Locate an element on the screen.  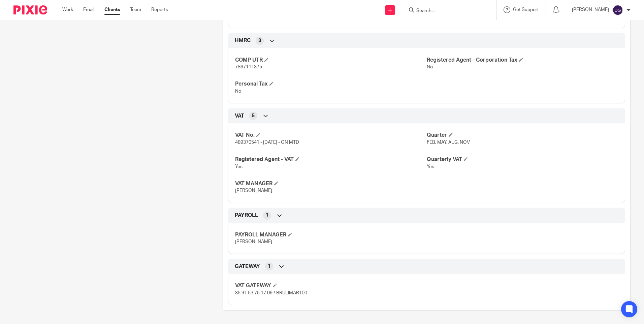
input: Search is located at coordinates (446, 11).